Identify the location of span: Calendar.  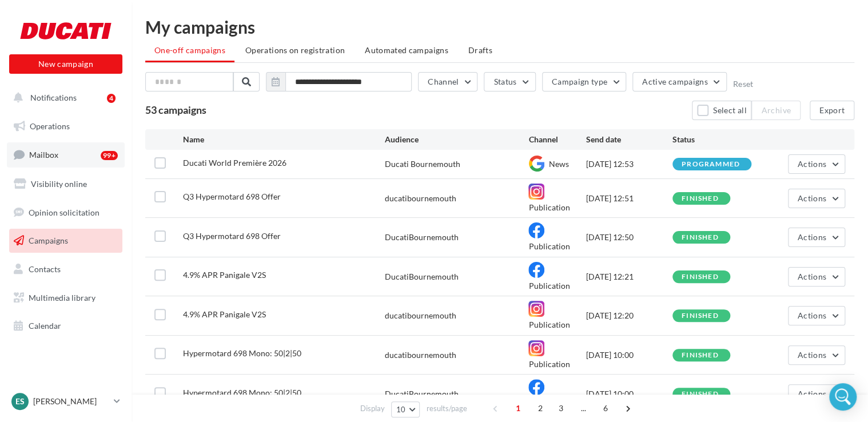
(44, 325).